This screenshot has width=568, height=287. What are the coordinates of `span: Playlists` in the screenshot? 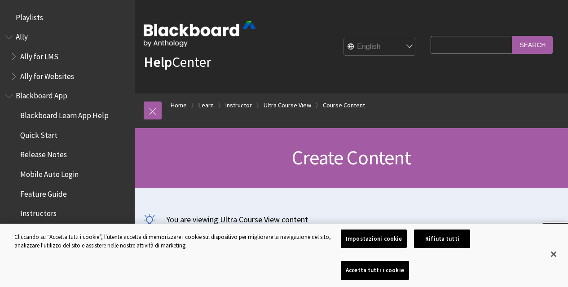 It's located at (29, 16).